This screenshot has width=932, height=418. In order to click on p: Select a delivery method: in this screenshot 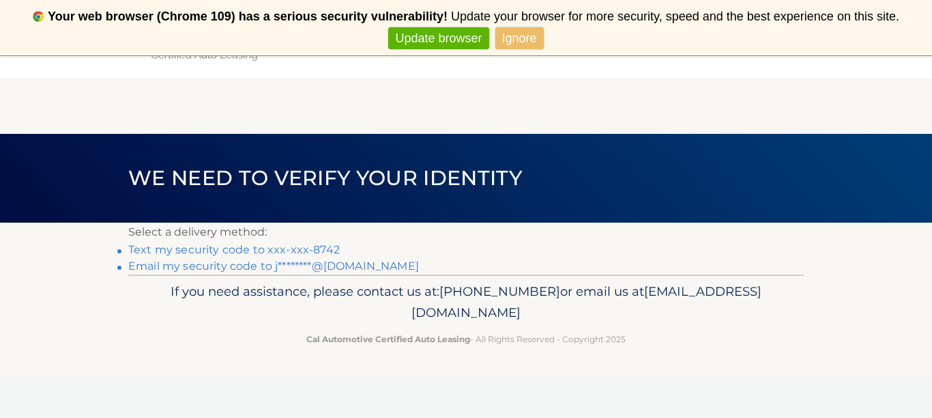, I will do `click(466, 232)`.